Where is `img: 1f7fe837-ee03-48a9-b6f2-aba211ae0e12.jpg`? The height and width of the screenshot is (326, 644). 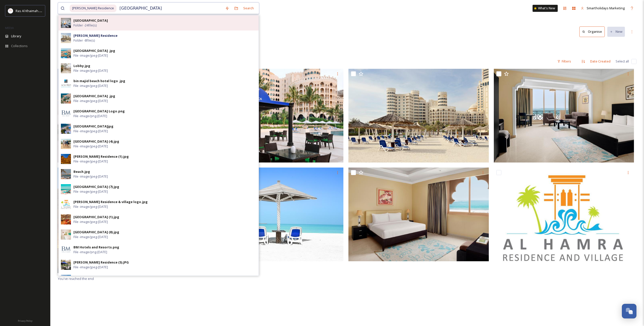 img: 1f7fe837-ee03-48a9-b6f2-aba211ae0e12.jpg is located at coordinates (66, 250).